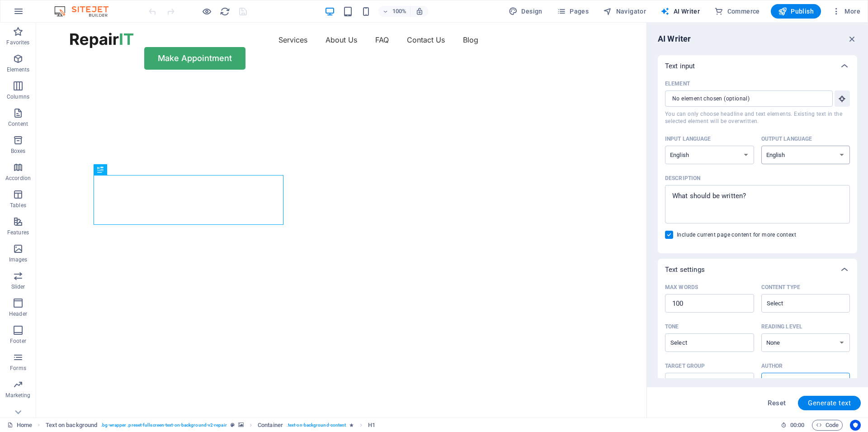  What do you see at coordinates (317, 425) in the screenshot?
I see `span: . text-on-background-content` at bounding box center [317, 425].